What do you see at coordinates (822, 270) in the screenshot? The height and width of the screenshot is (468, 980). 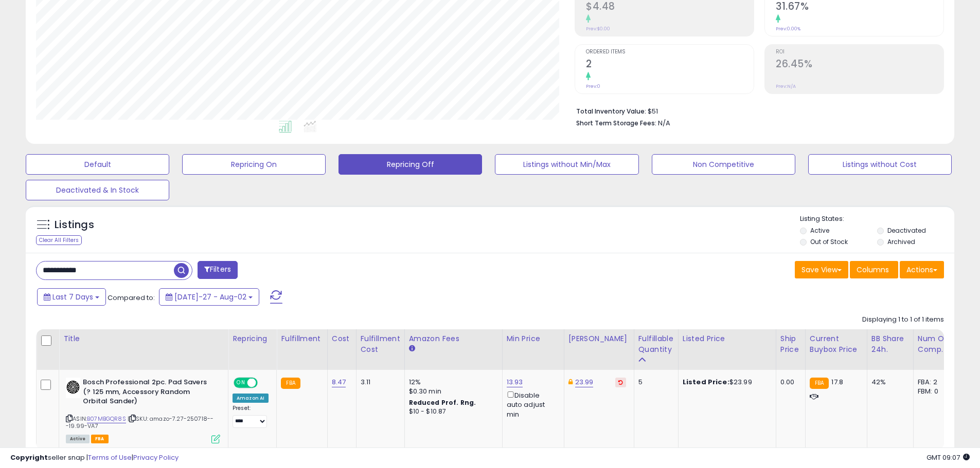 I see `button: Save View` at bounding box center [822, 270].